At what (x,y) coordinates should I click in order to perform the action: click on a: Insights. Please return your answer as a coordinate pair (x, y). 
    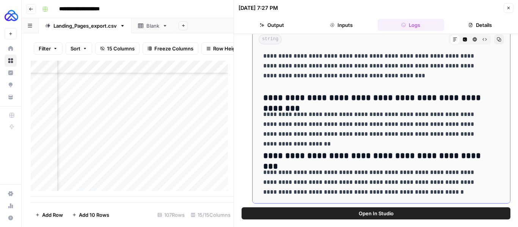
    Looking at the image, I should click on (11, 73).